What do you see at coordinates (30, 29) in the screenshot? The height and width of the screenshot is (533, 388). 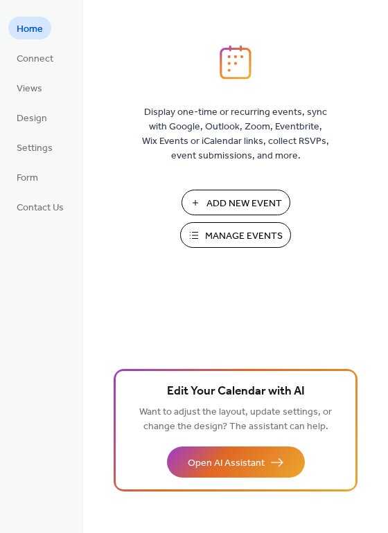 I see `span: Home` at bounding box center [30, 29].